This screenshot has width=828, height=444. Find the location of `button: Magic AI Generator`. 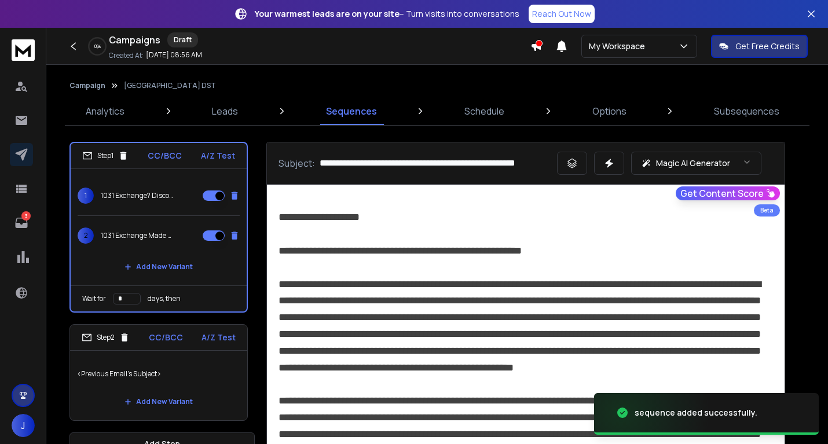

button: Magic AI Generator is located at coordinates (696, 163).